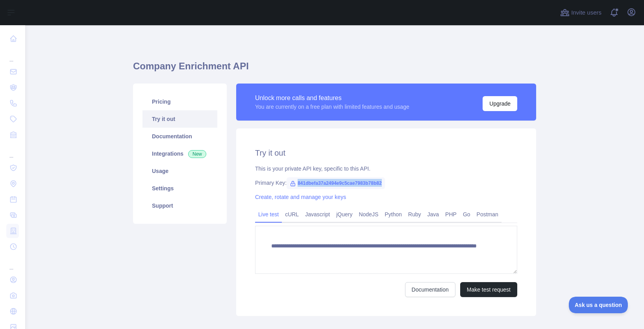 Image resolution: width=644 pixels, height=329 pixels. What do you see at coordinates (487, 215) in the screenshot?
I see `a: Postman` at bounding box center [487, 215].